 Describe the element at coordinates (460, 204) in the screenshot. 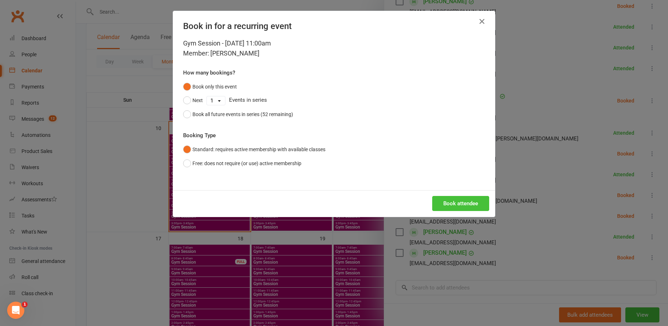

I see `button: Book attendee` at that location.